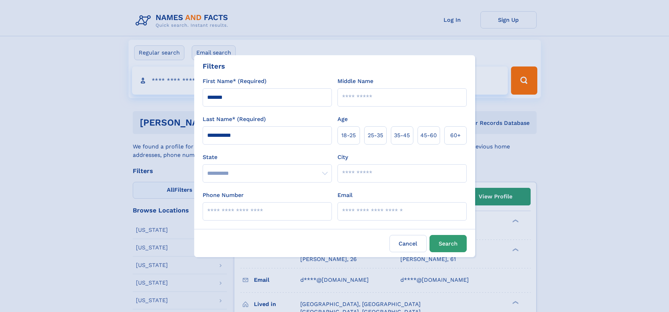 The width and height of the screenshot is (669, 312). I want to click on div: Filters, so click(214, 66).